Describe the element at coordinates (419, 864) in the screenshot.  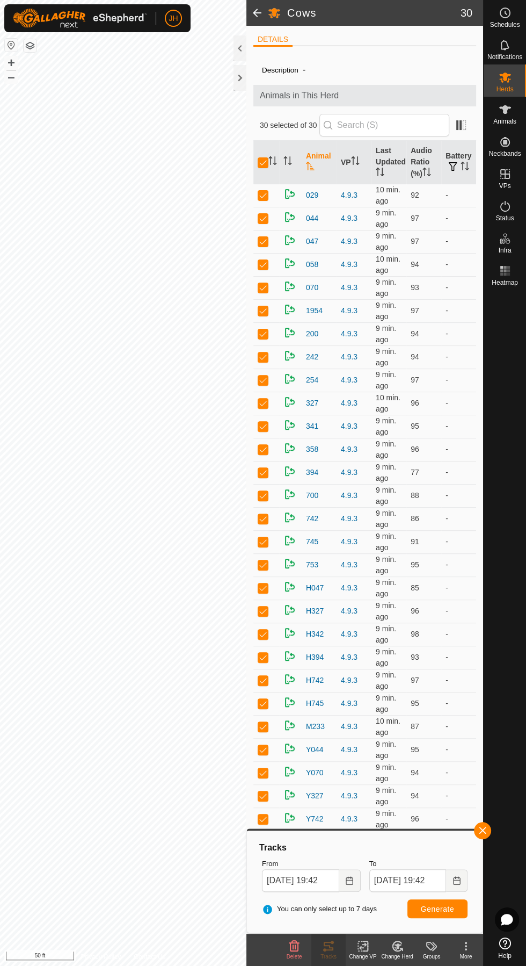
I see `label: To` at that location.